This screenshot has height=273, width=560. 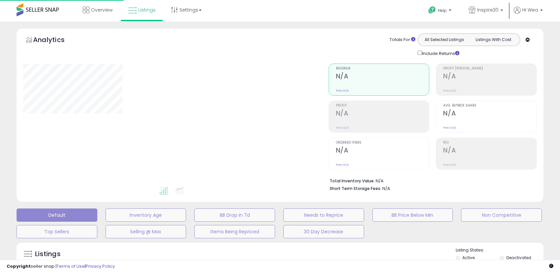 What do you see at coordinates (356, 188) in the screenshot?
I see `b: Short Term Storage Fees:` at bounding box center [356, 188].